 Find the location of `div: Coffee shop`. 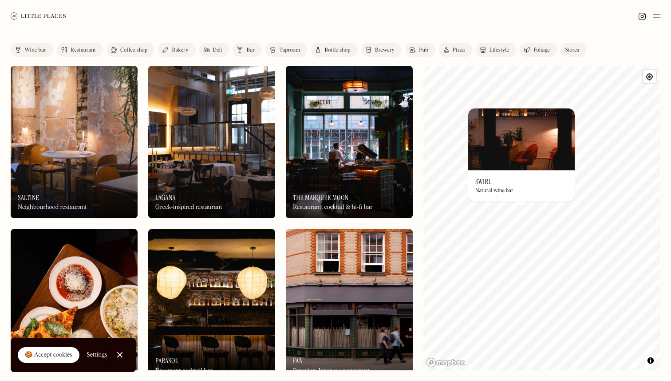

div: Coffee shop is located at coordinates (134, 50).